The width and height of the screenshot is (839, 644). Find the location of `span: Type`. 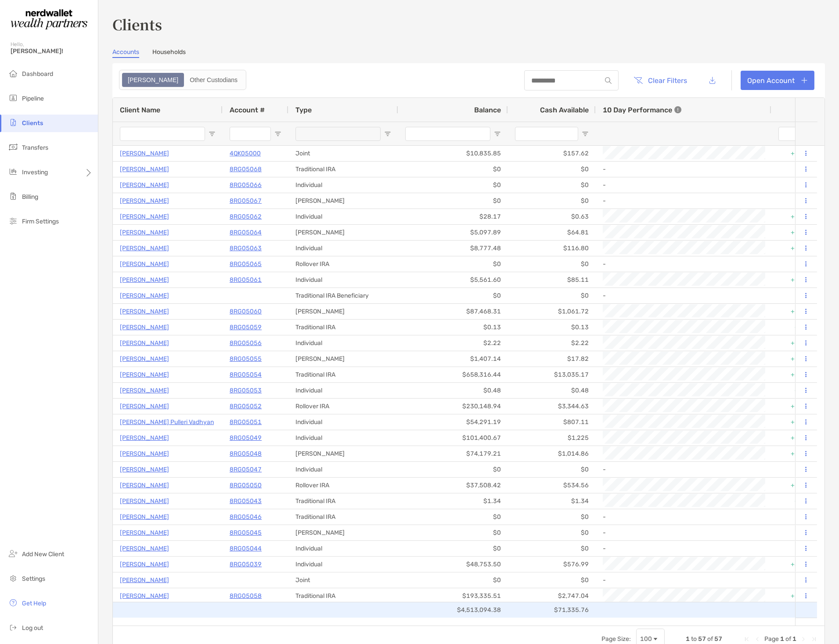

span: Type is located at coordinates (303, 110).